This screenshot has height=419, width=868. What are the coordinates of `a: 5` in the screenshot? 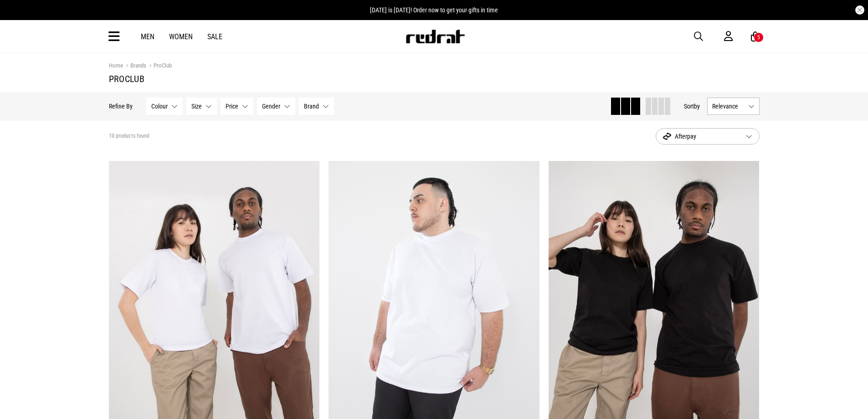 It's located at (755, 36).